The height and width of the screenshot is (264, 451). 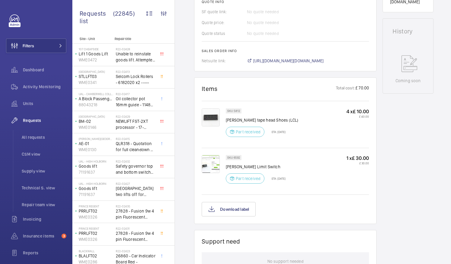 What do you see at coordinates (96, 60) in the screenshot?
I see `p: WME0472` at bounding box center [96, 60].